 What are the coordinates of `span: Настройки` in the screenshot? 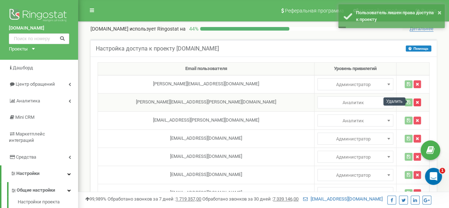 It's located at (28, 173).